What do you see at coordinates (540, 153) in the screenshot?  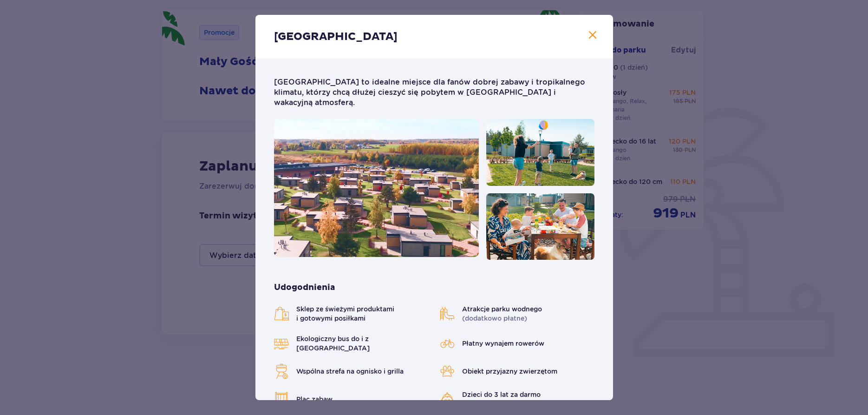 I see `img: Suntago Village - family playing outdoor games` at bounding box center [540, 153].